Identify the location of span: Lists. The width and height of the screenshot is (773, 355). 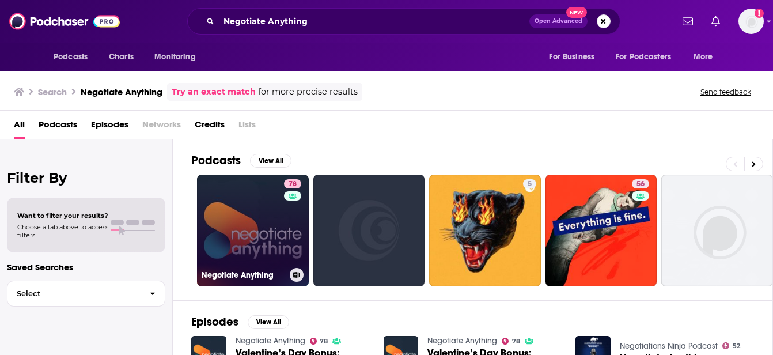
(247, 127).